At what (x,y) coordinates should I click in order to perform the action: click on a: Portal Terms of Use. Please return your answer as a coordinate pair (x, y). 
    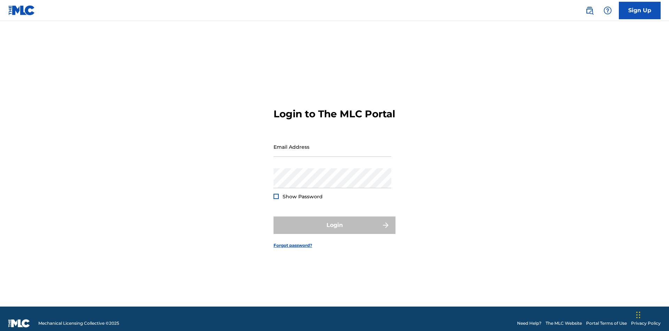
    Looking at the image, I should click on (607, 323).